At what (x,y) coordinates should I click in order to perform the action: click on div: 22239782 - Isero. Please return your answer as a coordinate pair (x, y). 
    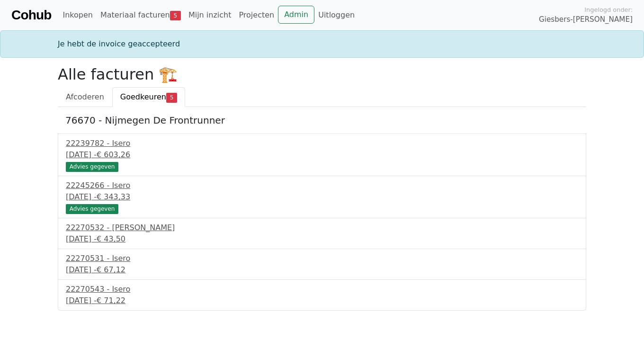
    Looking at the image, I should click on (322, 143).